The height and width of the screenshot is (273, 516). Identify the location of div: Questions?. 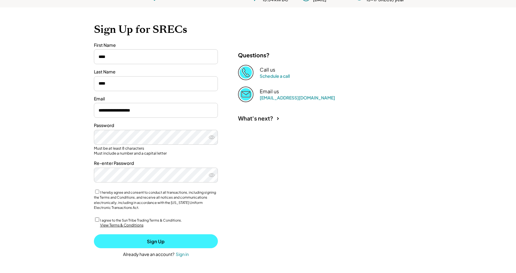
(254, 55).